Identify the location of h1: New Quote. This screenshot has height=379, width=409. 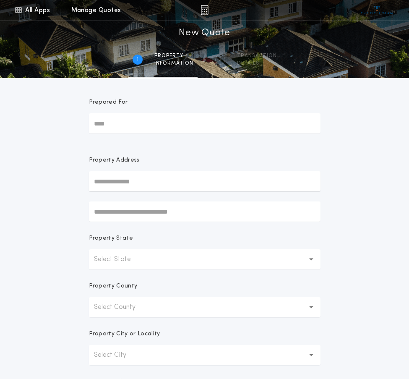
(204, 33).